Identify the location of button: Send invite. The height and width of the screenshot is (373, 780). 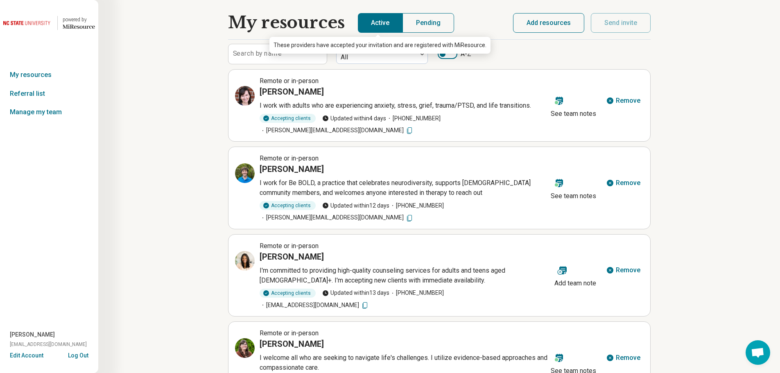
(621, 23).